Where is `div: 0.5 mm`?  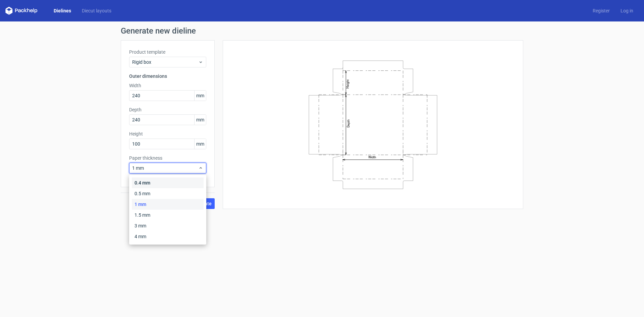 div: 0.5 mm is located at coordinates (168, 193).